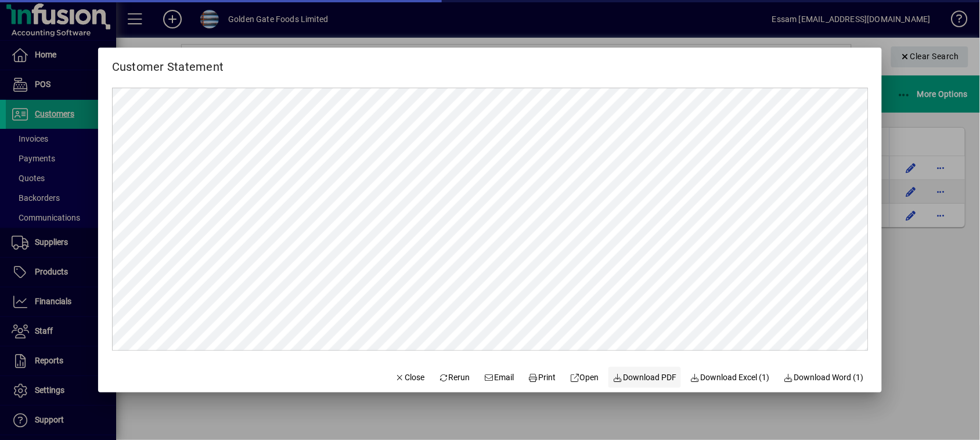 This screenshot has width=980, height=440. What do you see at coordinates (824, 377) in the screenshot?
I see `button: Download Word (1)` at bounding box center [824, 377].